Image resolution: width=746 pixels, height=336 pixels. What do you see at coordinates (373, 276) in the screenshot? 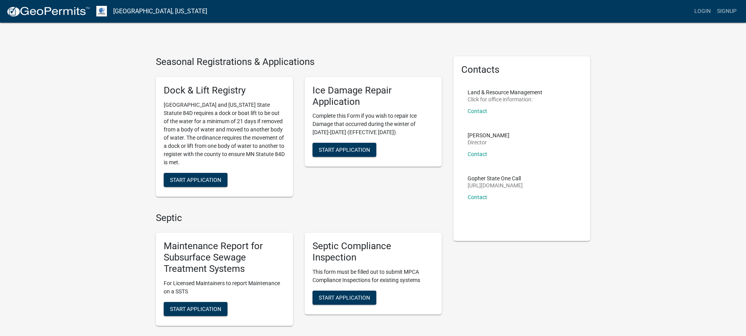
I see `p: This form must be filled out to submit MPCA Compliance Inspections for existing systems` at bounding box center [373, 276].